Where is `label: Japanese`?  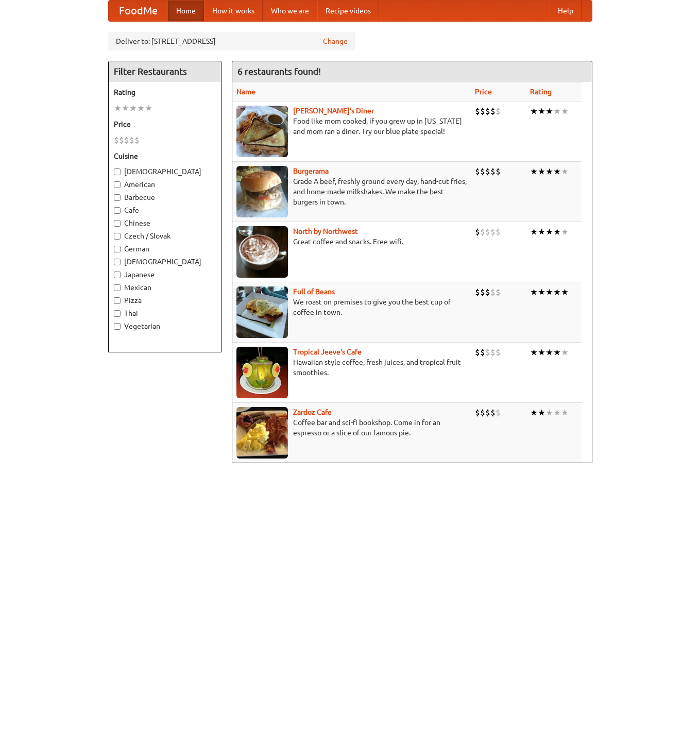 label: Japanese is located at coordinates (165, 274).